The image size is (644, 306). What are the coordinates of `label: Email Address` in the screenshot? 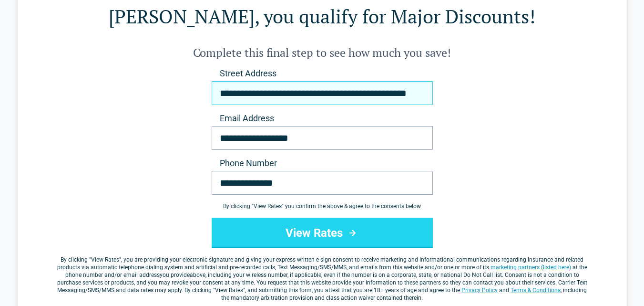 It's located at (322, 118).